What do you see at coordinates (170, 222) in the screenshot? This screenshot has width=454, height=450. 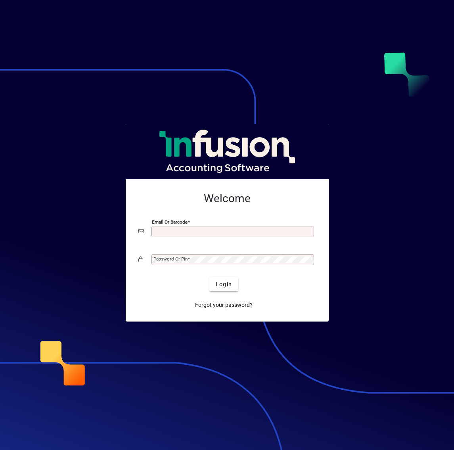 I see `mat-label: Email or Barcode` at bounding box center [170, 222].